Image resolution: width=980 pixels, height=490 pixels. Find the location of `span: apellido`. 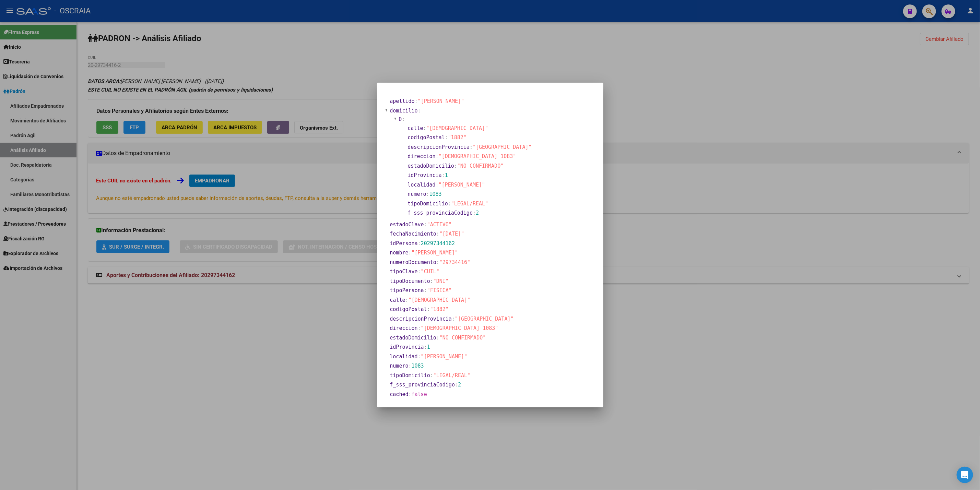

span: apellido is located at coordinates (402, 101).